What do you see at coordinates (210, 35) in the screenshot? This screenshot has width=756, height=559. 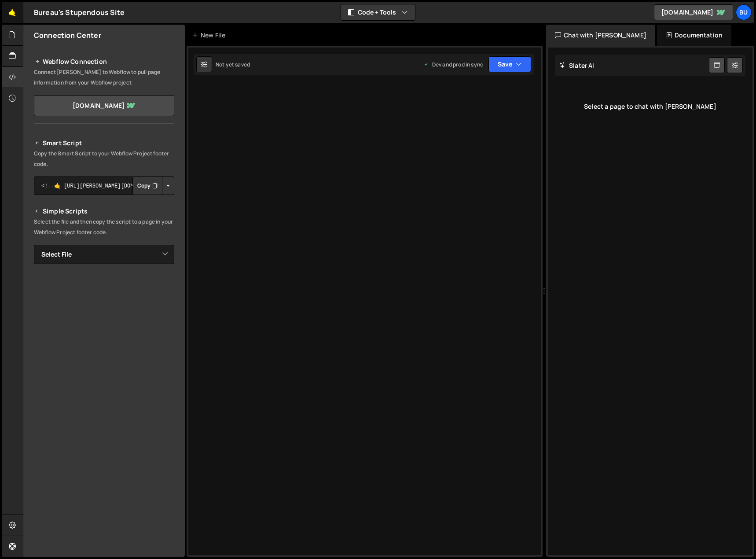 I see `div: New File` at bounding box center [210, 35].